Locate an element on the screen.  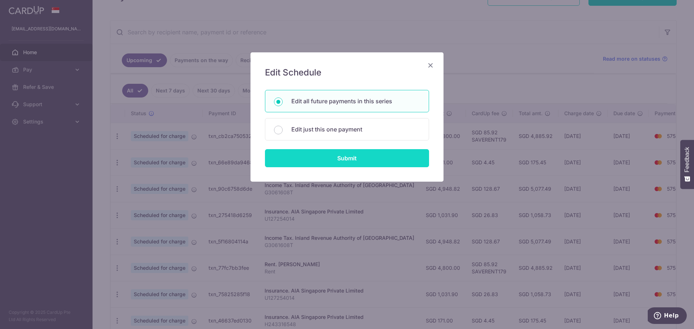
p: Edit all future payments in this series is located at coordinates (356, 101).